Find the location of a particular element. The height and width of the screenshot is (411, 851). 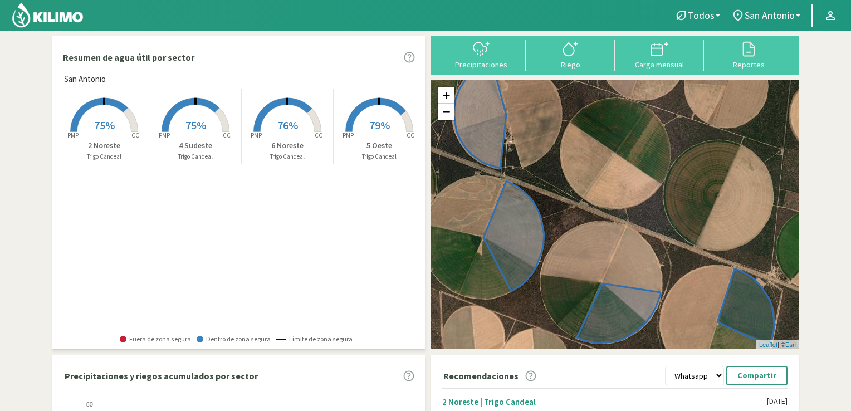

span: Fuera de zona segura is located at coordinates (155, 339).